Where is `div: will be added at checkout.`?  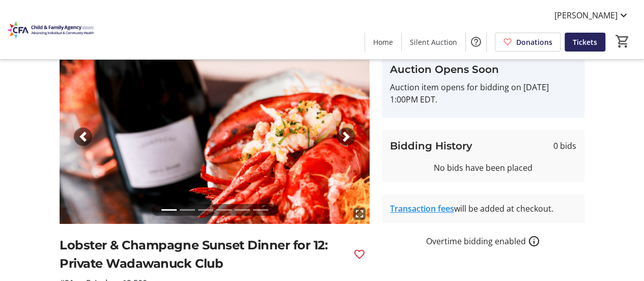 div: will be added at checkout. is located at coordinates (483, 208).